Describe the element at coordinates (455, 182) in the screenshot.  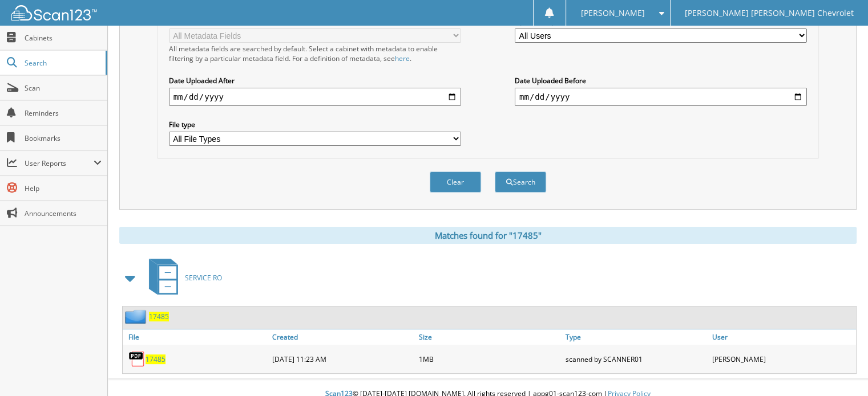
I see `button: Clear` at that location.